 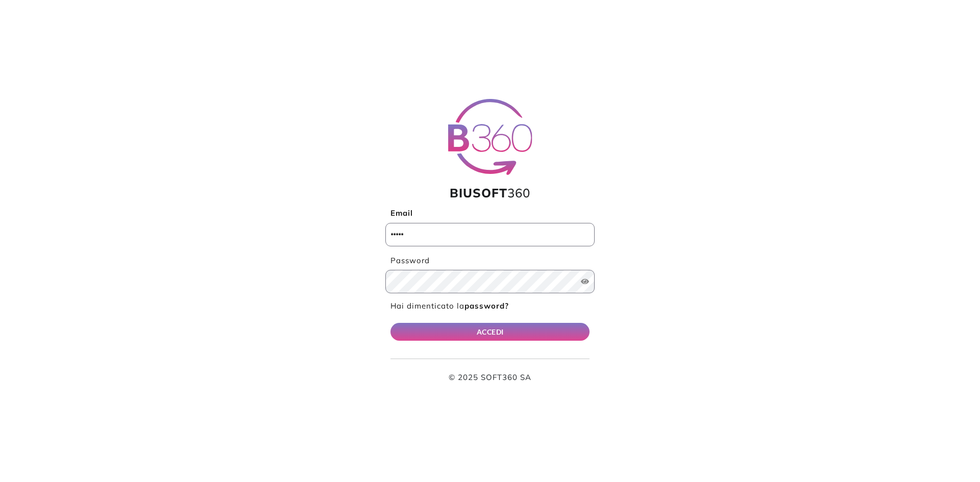 What do you see at coordinates (486, 305) in the screenshot?
I see `b: password?` at bounding box center [486, 305].